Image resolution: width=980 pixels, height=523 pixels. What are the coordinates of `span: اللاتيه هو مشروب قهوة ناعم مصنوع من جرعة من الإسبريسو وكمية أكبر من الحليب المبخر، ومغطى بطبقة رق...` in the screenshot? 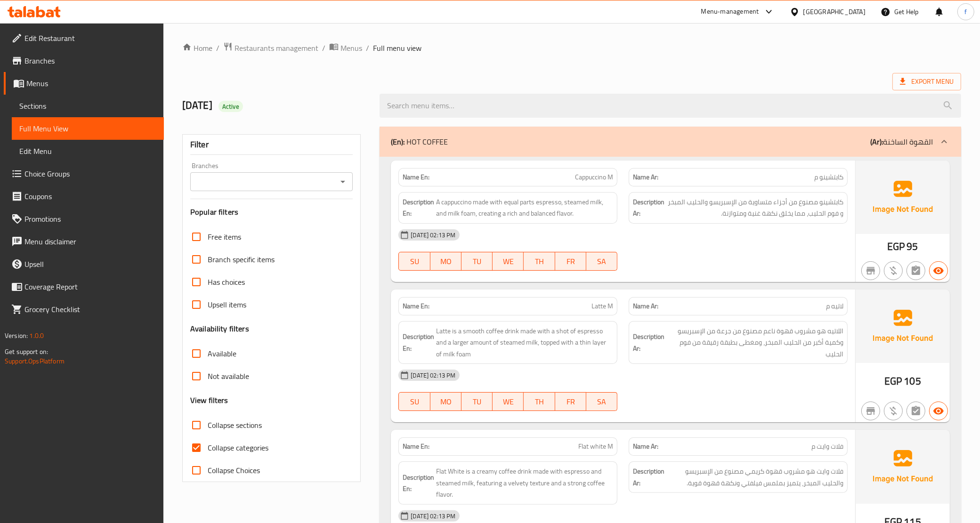 It's located at (754, 343).